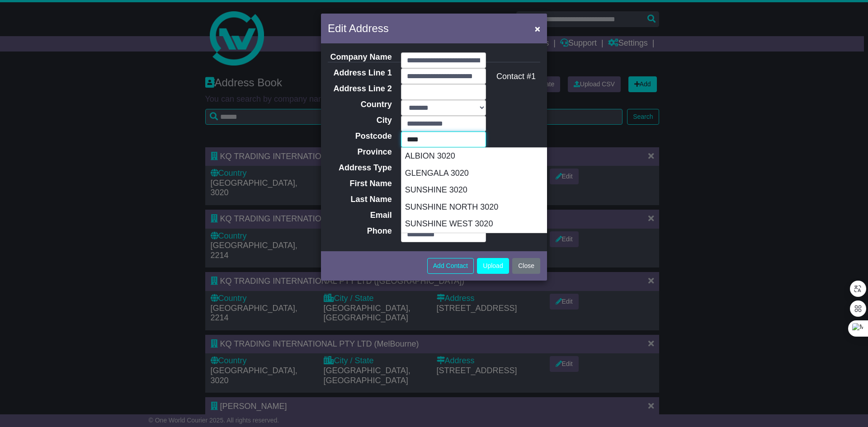  What do you see at coordinates (359, 121) in the screenshot?
I see `label: City` at bounding box center [359, 121].